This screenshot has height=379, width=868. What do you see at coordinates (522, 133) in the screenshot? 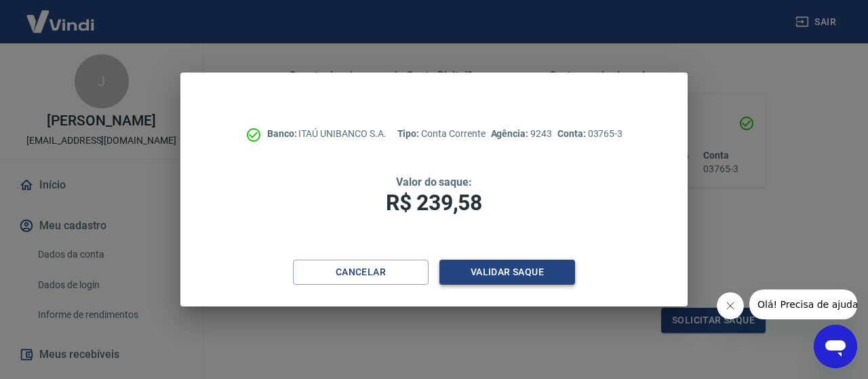
I see `p: 9243` at bounding box center [522, 133].